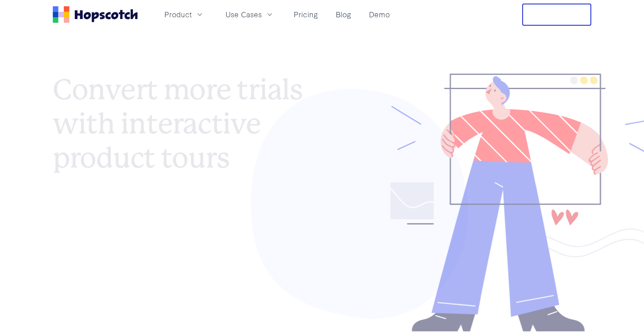  I want to click on button: Product, so click(184, 14).